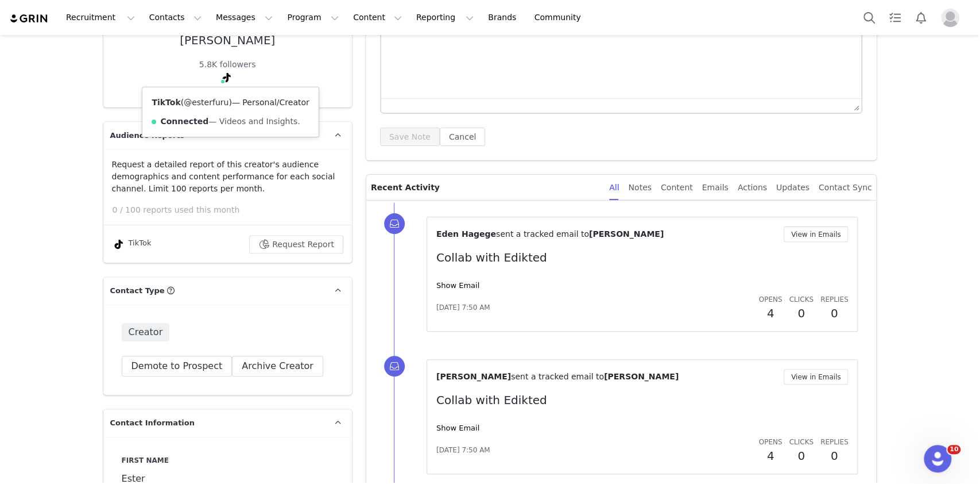 Image resolution: width=980 pixels, height=484 pixels. Describe the element at coordinates (244, 17) in the screenshot. I see `button: Messages` at that location.